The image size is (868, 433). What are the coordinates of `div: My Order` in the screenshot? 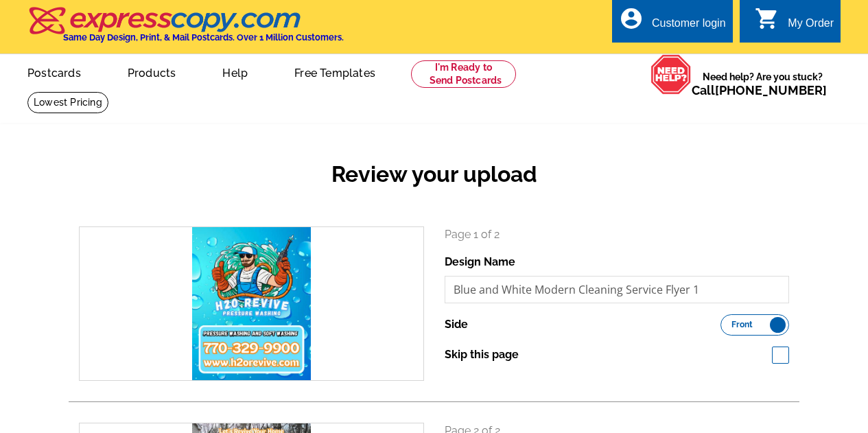 It's located at (810, 27).